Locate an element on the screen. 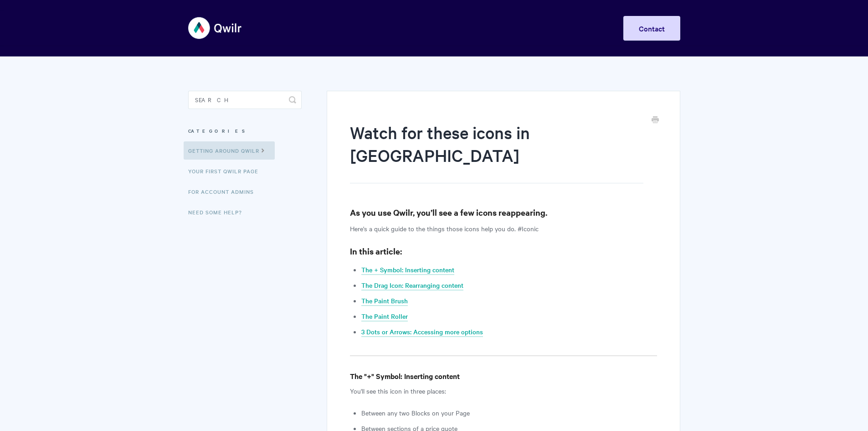  a: The Drag Icon: Rearranging content is located at coordinates (412, 286).